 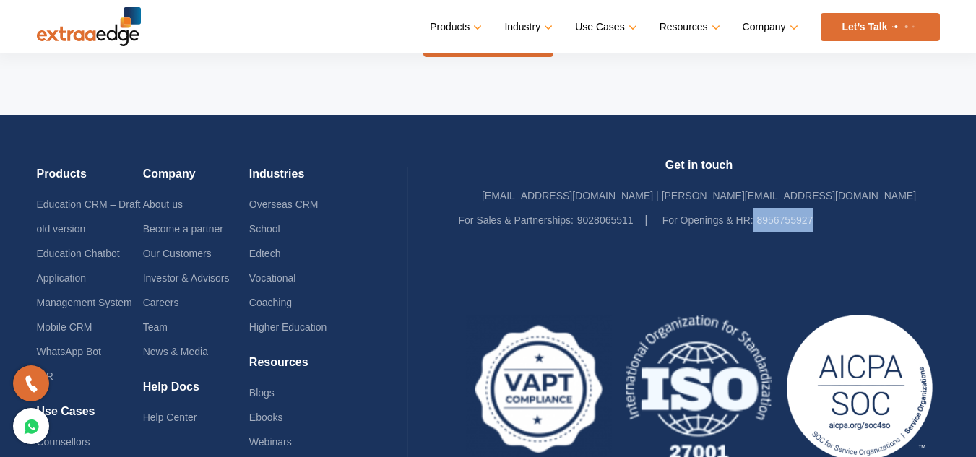 What do you see at coordinates (284, 205) in the screenshot?
I see `a: Overseas CRM` at bounding box center [284, 205].